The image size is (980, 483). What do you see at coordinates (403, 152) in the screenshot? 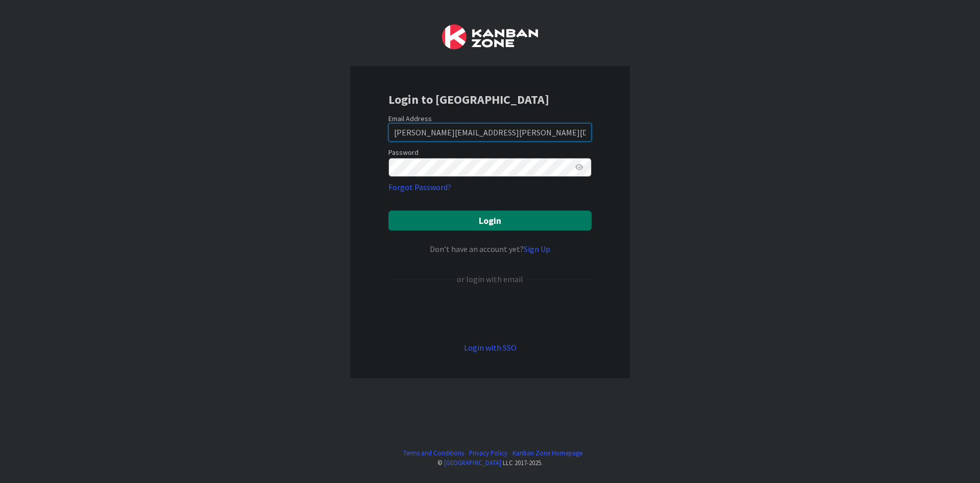
I see `label: Password` at bounding box center [403, 152].